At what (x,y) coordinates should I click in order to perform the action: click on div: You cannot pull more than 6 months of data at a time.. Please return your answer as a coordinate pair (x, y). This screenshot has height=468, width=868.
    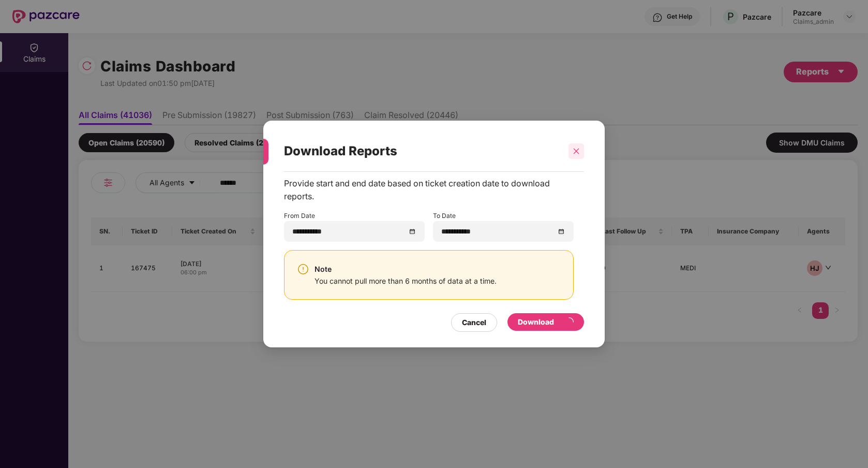
    Looking at the image, I should click on (406, 281).